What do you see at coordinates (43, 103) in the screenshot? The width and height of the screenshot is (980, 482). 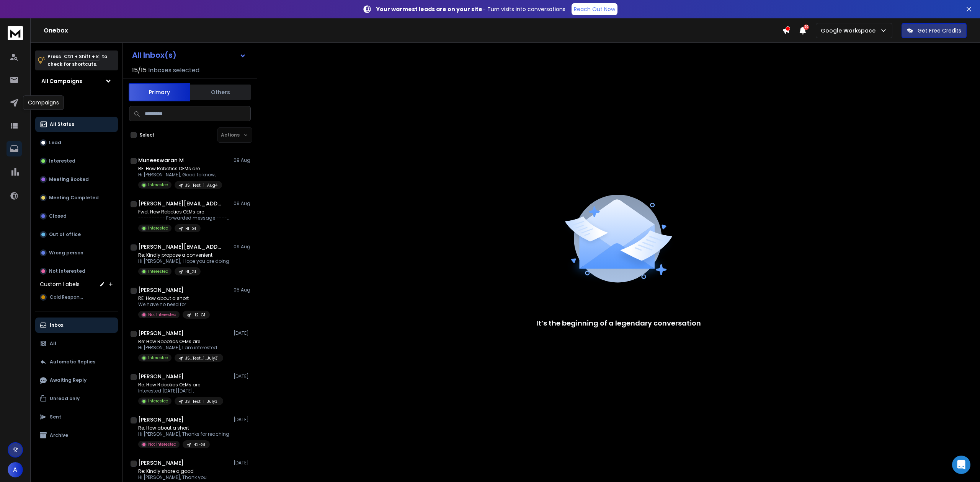 I see `div: Campaigns` at bounding box center [43, 103].